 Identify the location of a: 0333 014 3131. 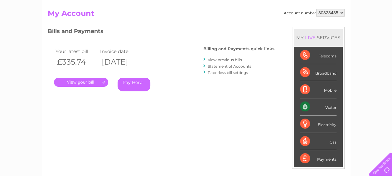
(296, 7).